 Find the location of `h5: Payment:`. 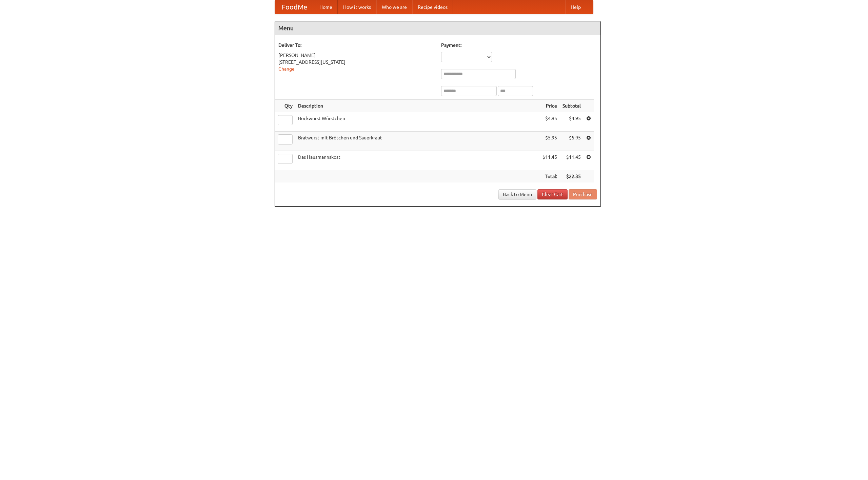

h5: Payment: is located at coordinates (519, 45).